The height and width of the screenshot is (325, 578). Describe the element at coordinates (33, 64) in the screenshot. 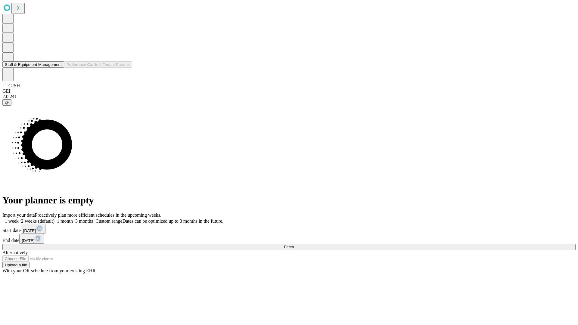

I see `button: Staff & Equipment Management` at that location.